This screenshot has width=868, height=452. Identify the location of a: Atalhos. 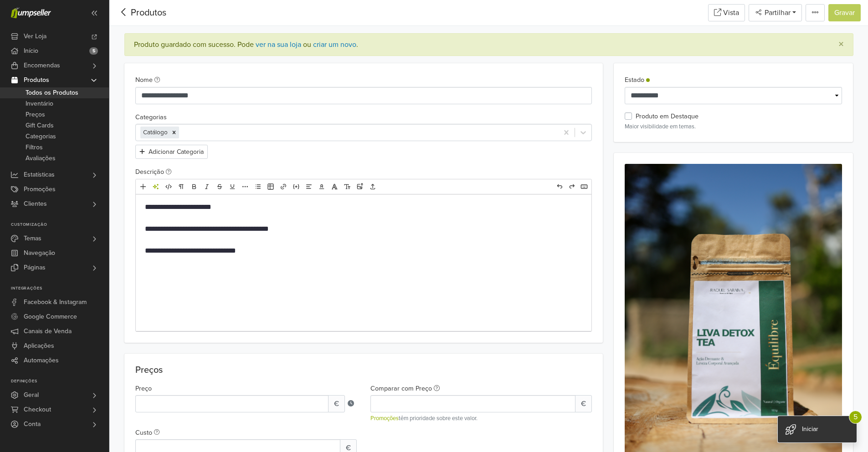
(584, 187).